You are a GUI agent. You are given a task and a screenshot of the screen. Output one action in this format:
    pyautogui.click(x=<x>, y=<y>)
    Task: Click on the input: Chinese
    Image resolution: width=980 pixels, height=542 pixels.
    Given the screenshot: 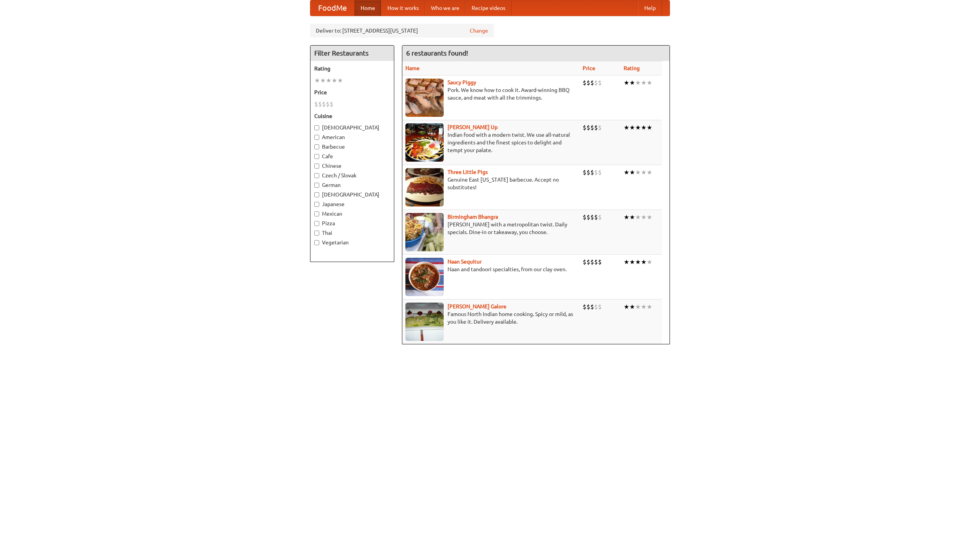 What is the action you would take?
    pyautogui.click(x=317, y=166)
    